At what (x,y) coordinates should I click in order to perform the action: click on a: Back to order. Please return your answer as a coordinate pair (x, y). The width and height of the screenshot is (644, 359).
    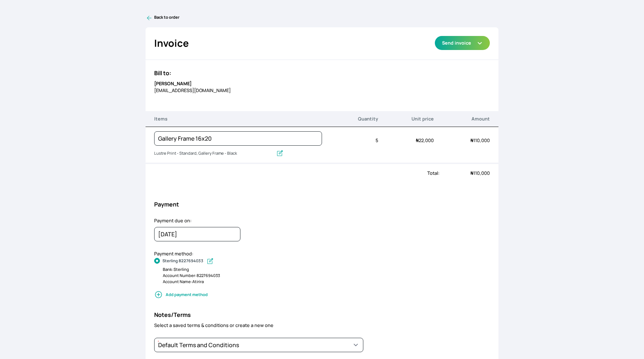
    Looking at the image, I should click on (321, 18).